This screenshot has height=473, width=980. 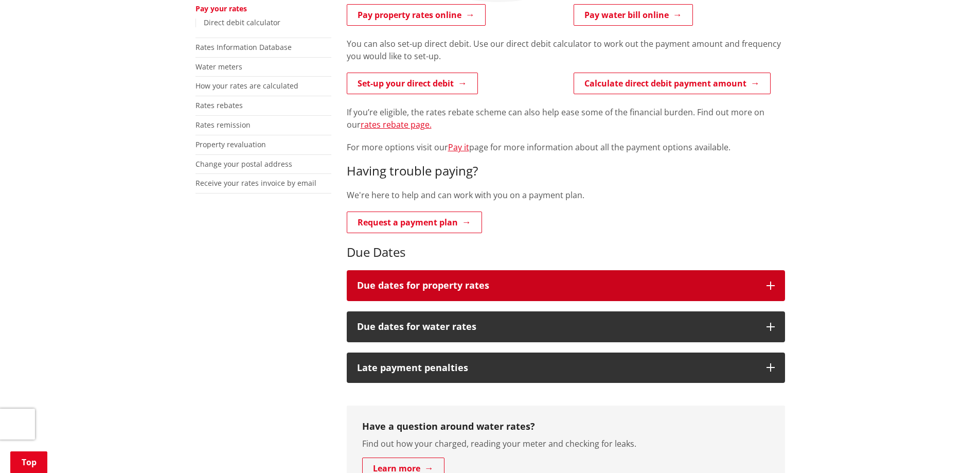 I want to click on a: Top, so click(x=29, y=462).